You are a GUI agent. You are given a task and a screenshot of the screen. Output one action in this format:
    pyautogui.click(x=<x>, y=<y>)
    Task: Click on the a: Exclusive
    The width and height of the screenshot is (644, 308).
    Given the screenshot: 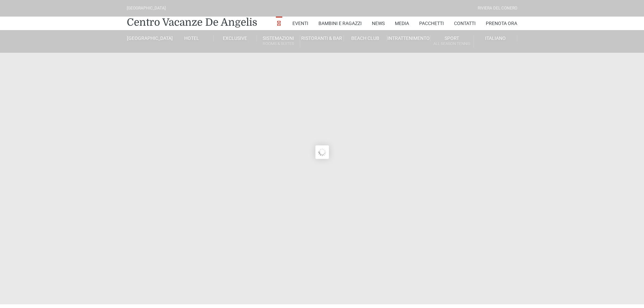 What is the action you would take?
    pyautogui.click(x=235, y=38)
    